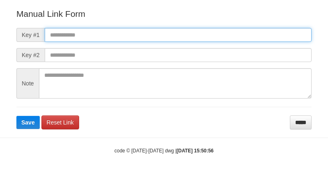 The height and width of the screenshot is (175, 328). I want to click on span: Key #1, so click(30, 35).